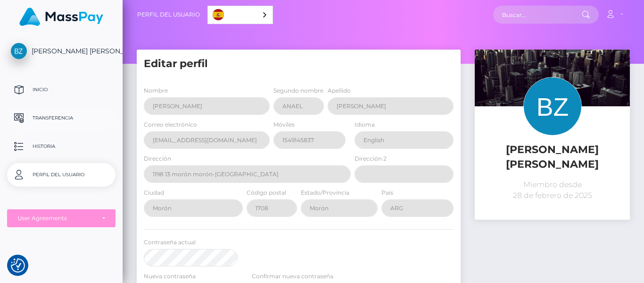  What do you see at coordinates (61, 147) in the screenshot?
I see `a: Historia` at bounding box center [61, 147].